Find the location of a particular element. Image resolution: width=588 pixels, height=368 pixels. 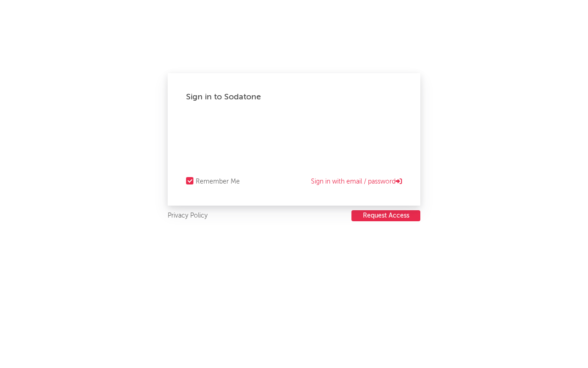

a: Request Access is located at coordinates (386, 216).